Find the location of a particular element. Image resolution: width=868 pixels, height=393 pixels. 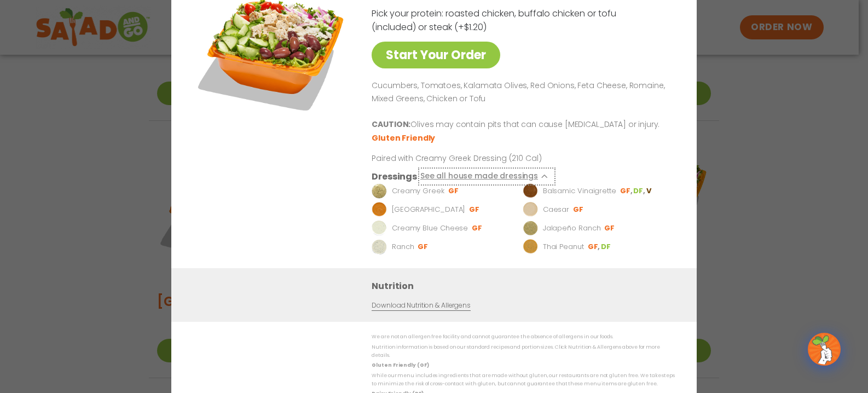

img: Dressing preview image for Creamy Blue Cheese is located at coordinates (379, 228).